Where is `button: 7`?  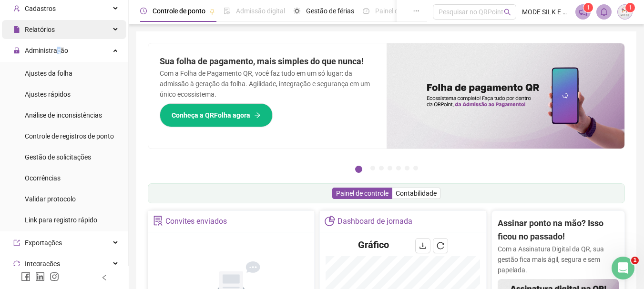
button: 7 is located at coordinates (415, 168).